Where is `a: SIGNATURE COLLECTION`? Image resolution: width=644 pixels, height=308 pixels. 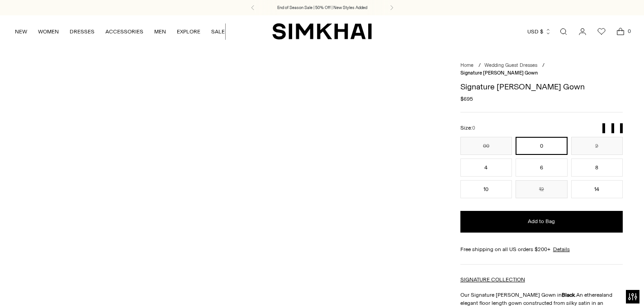 a: SIGNATURE COLLECTION is located at coordinates (492, 280).